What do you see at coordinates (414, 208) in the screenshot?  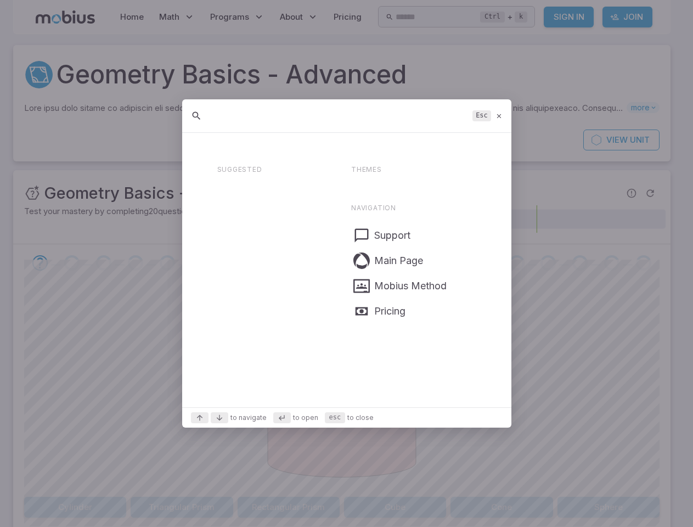 I see `p: Navigation` at bounding box center [414, 208].